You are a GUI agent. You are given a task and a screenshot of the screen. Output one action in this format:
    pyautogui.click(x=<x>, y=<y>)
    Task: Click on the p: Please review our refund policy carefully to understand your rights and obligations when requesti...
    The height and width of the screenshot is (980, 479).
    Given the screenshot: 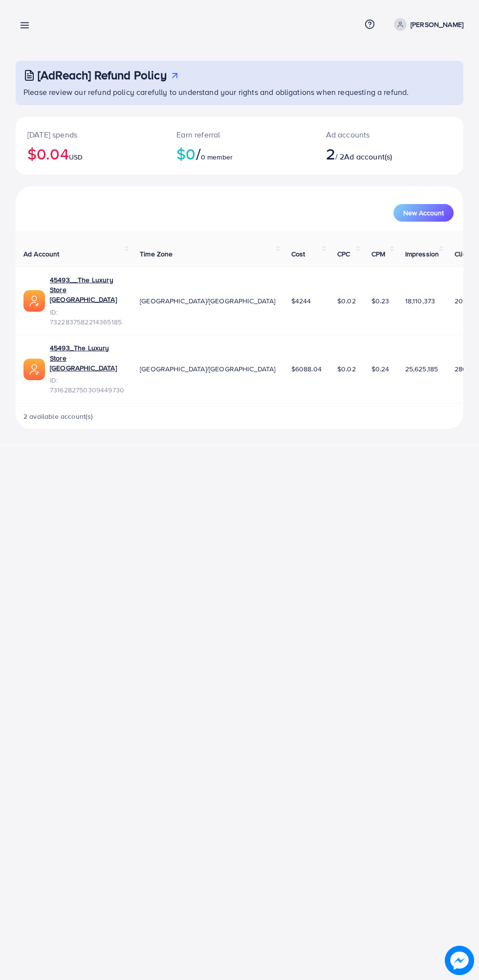 What is the action you would take?
    pyautogui.click(x=241, y=92)
    